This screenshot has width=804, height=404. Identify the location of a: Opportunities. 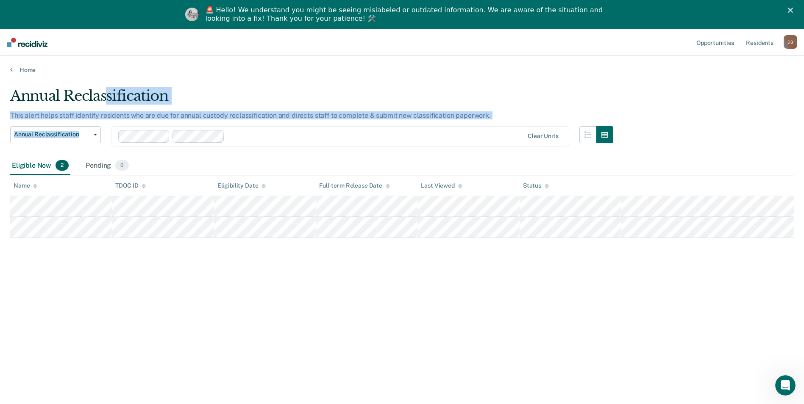
(715, 42).